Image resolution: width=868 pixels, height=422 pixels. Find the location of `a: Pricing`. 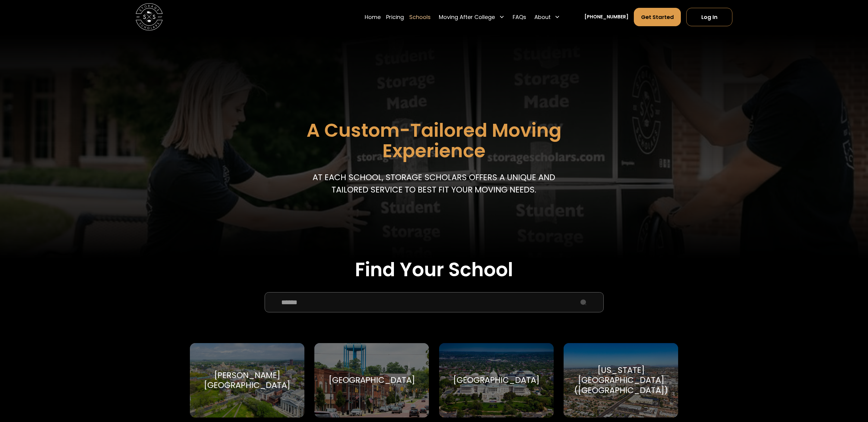

a: Pricing is located at coordinates (395, 17).